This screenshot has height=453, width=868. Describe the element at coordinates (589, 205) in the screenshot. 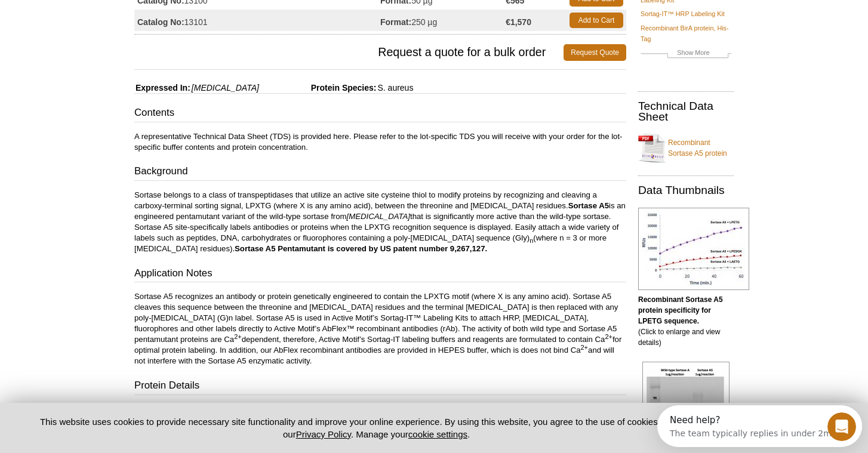

I see `strong: Sortase A5` at that location.